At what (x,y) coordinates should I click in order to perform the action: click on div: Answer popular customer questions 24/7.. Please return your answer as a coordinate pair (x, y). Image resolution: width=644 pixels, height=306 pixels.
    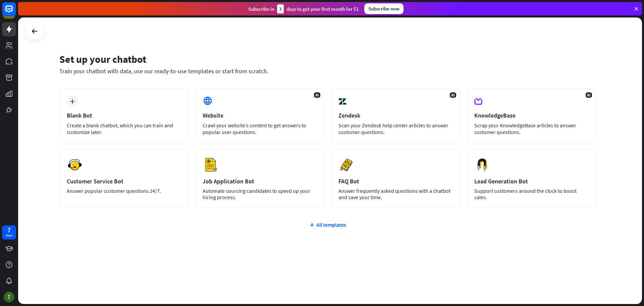
    Looking at the image, I should click on (124, 191).